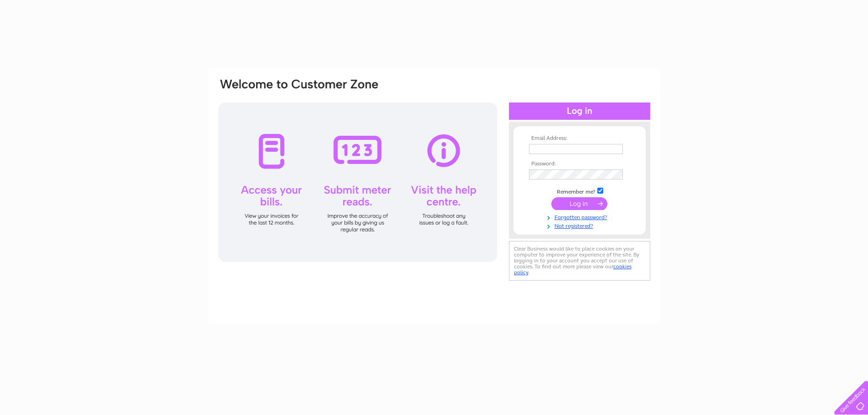  Describe the element at coordinates (573, 270) in the screenshot. I see `a: cookies policy` at that location.